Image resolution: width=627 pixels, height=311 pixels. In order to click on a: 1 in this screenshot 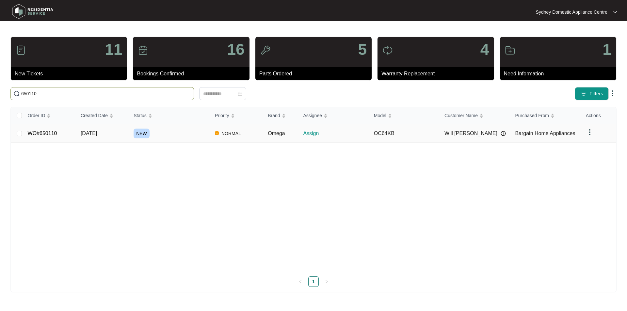, I will do `click(314, 282)`.